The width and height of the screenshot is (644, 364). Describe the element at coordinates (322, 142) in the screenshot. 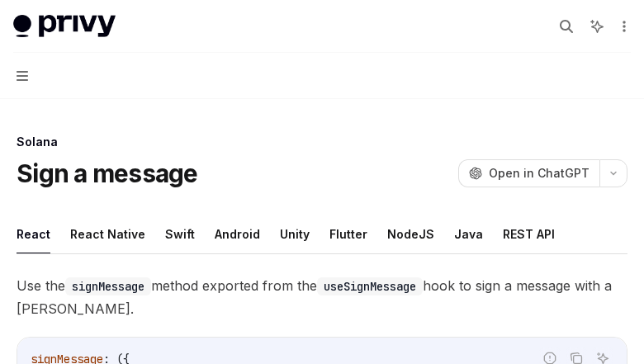

I see `div: Solana` at that location.